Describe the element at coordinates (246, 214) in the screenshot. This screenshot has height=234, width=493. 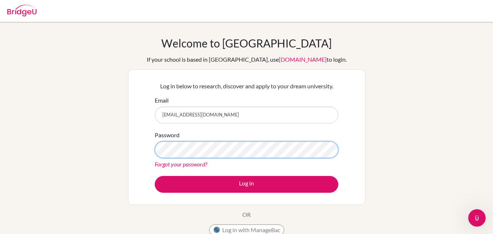
I see `p: OR` at that location.